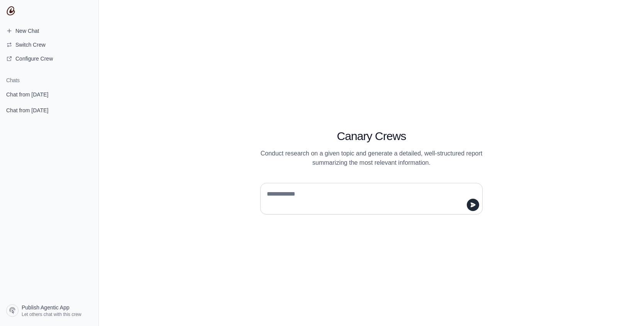 The width and height of the screenshot is (644, 326). What do you see at coordinates (34, 59) in the screenshot?
I see `span: Configure Crew` at bounding box center [34, 59].